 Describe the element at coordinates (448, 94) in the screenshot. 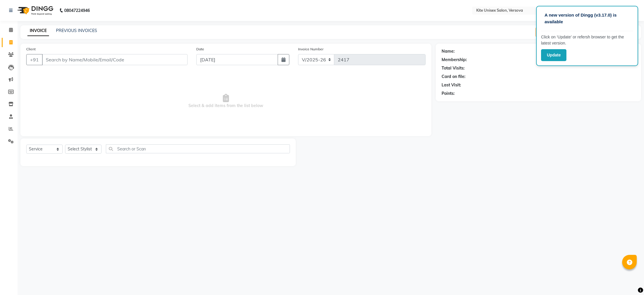

I see `div: Points:` at that location.